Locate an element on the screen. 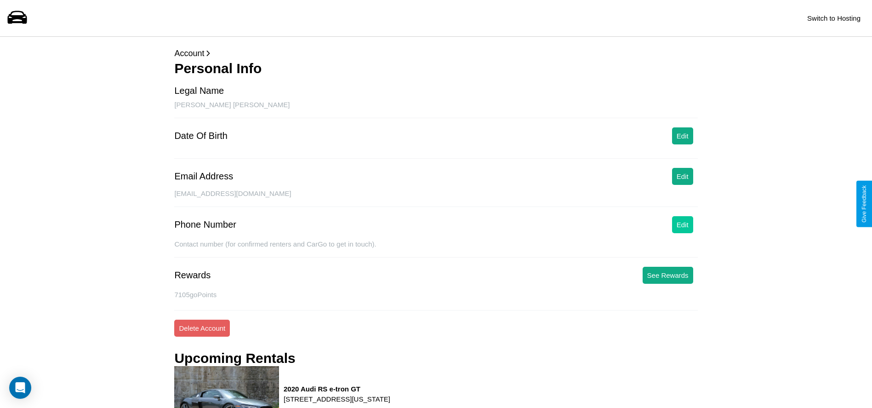 The image size is (872, 408). h3: Upcoming Rentals is located at coordinates (234, 358).